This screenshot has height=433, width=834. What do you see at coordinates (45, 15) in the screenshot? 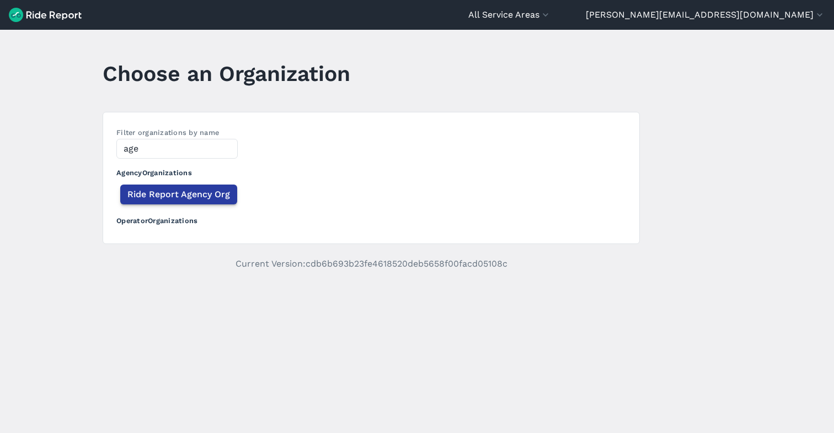
I see `img: Ride Report` at bounding box center [45, 15].